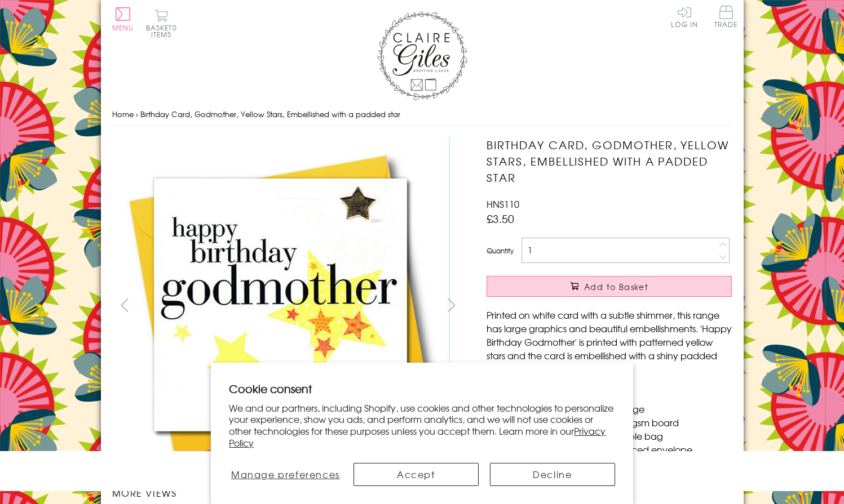  What do you see at coordinates (123, 114) in the screenshot?
I see `a: Home` at bounding box center [123, 114].